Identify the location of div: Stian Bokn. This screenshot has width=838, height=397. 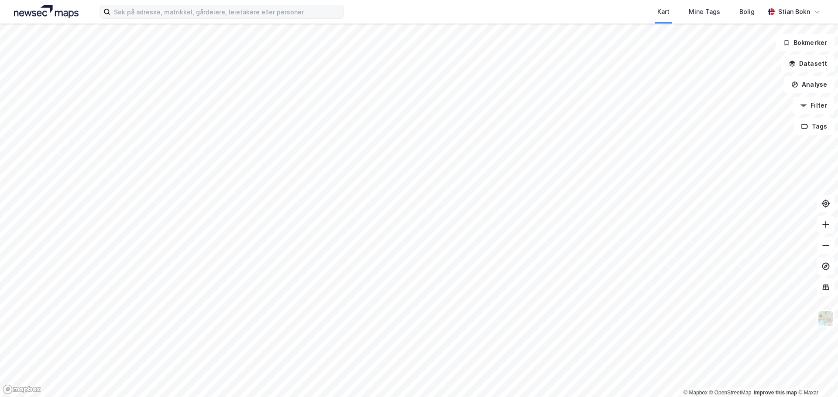
(794, 12).